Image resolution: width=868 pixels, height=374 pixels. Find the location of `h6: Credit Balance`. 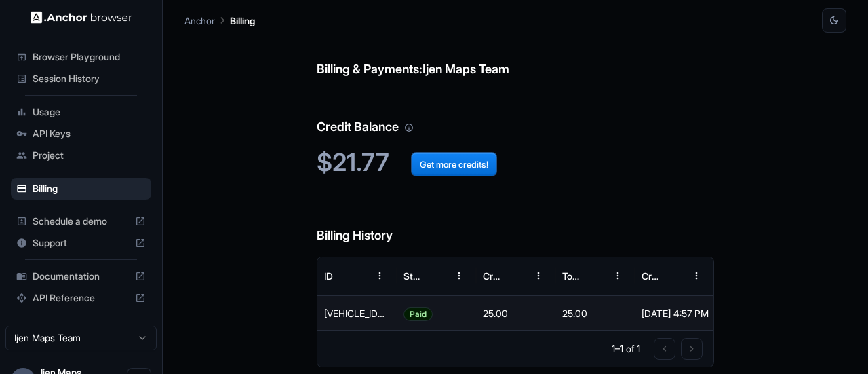

h6: Credit Balance is located at coordinates (516, 113).